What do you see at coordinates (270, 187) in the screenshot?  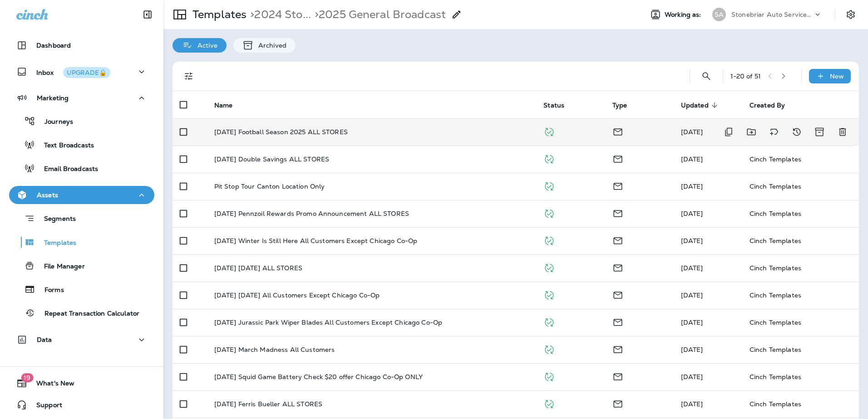 I see `p: Pit Stop Tour Canton Location Only` at bounding box center [270, 187].